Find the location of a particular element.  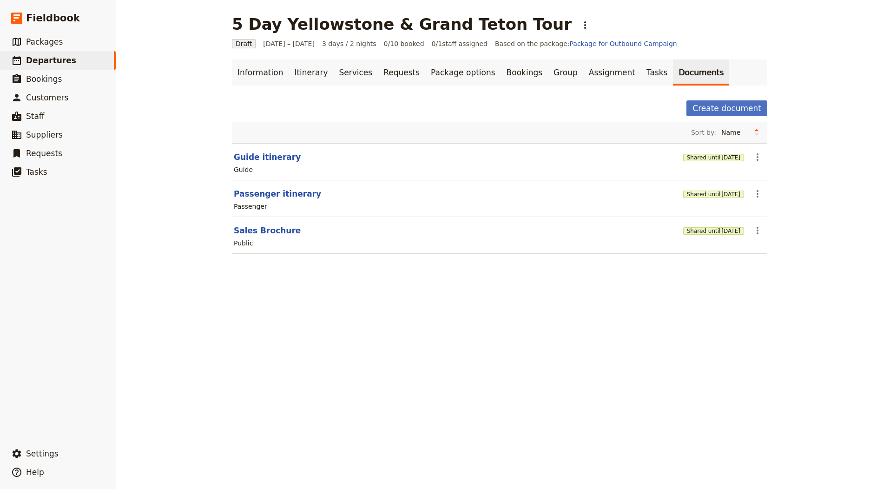

a: Group is located at coordinates (565, 72).